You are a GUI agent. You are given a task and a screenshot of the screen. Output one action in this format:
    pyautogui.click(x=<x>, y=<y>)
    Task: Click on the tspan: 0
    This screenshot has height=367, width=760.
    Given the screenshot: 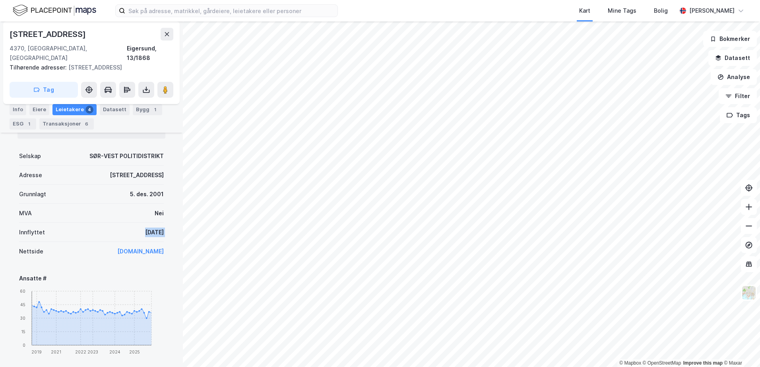 What is the action you would take?
    pyautogui.click(x=24, y=345)
    